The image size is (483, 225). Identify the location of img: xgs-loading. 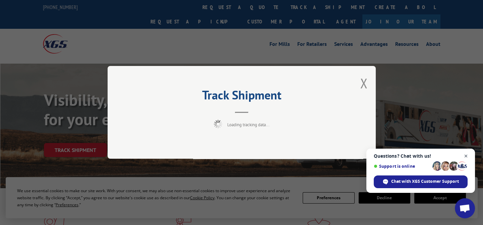
(218, 124).